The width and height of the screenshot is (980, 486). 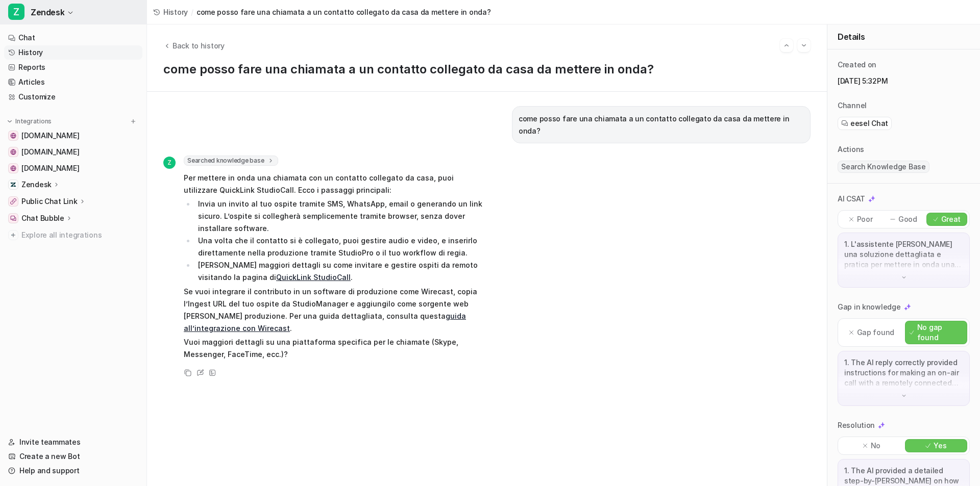 I want to click on img: Public Chat Link, so click(x=13, y=202).